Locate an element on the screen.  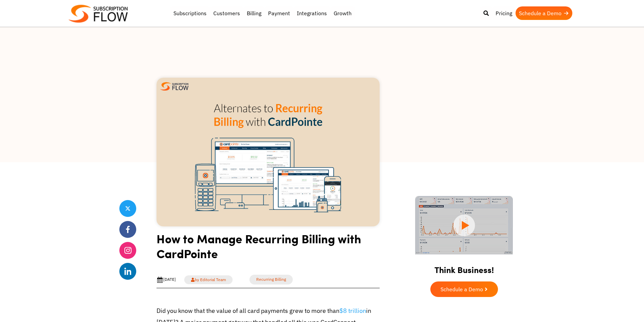
h1: How to Manage Recurring Billing with CardPointe is located at coordinates (268, 249).